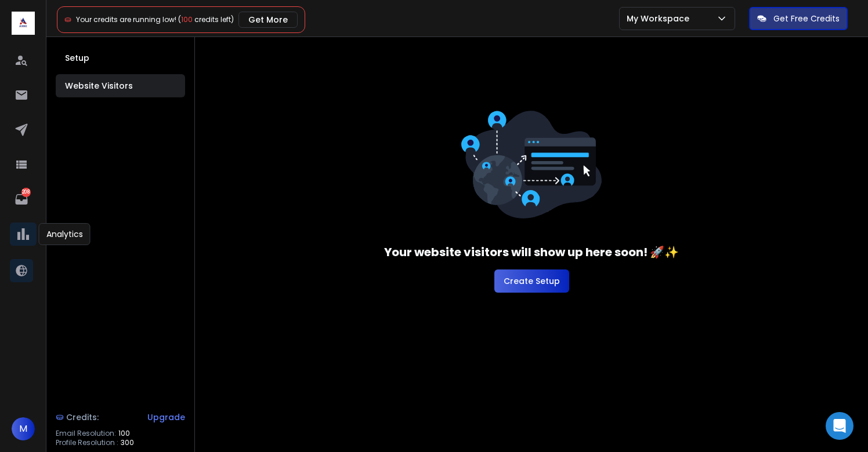 The image size is (868, 452). I want to click on span: ( credits left), so click(206, 20).